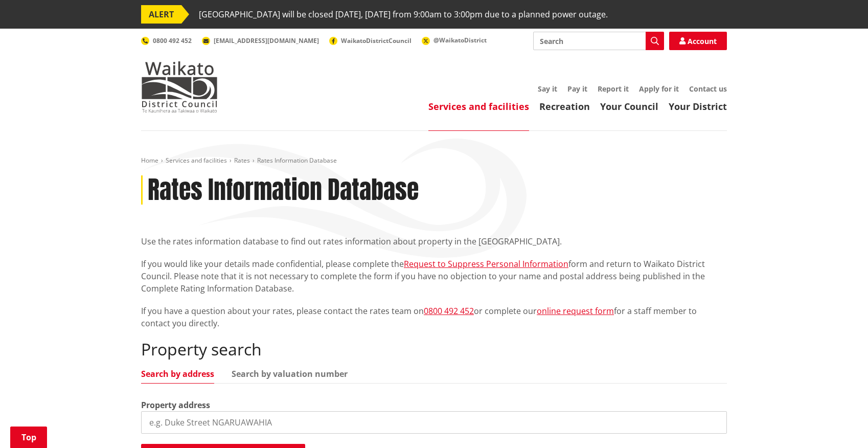  I want to click on nav: breadcrumb, so click(434, 160).